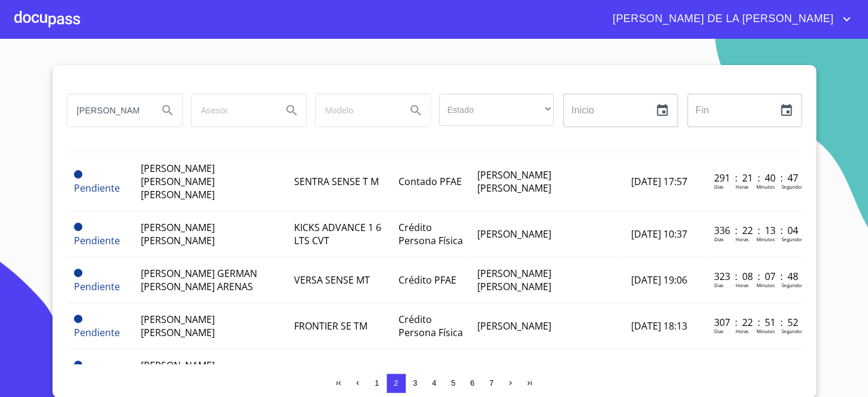 Image resolution: width=868 pixels, height=397 pixels. Describe the element at coordinates (332, 280) in the screenshot. I see `span: VERSA SENSE MT` at that location.